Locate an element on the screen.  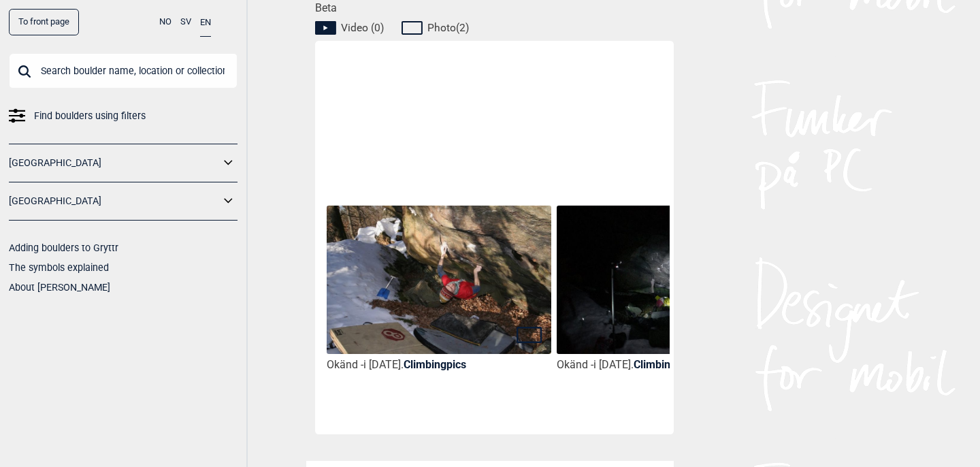
span: Find boulders using filters is located at coordinates (90, 115).